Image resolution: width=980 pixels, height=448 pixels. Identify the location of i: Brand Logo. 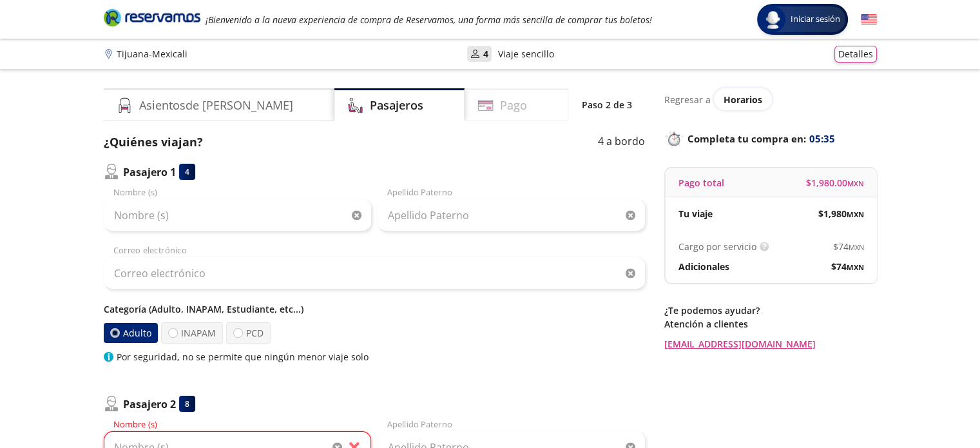
(152, 17).